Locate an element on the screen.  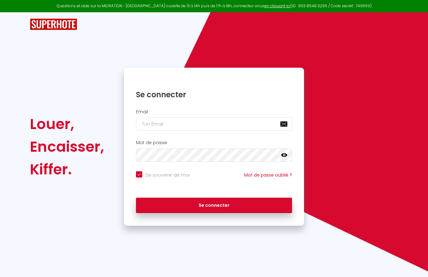
h2: Email is located at coordinates (214, 112).